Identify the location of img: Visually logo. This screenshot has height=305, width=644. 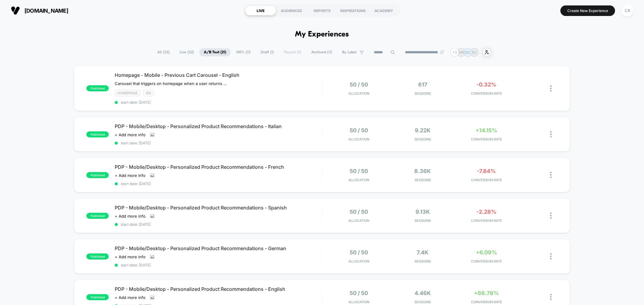
(15, 11).